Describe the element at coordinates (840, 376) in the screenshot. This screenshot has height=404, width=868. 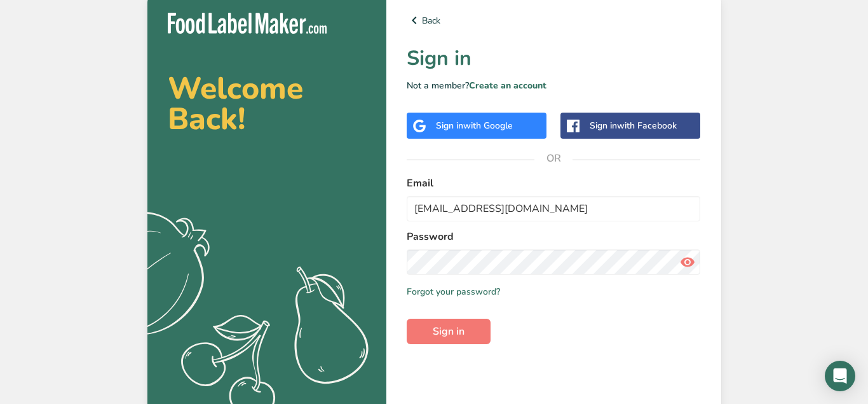
I see `div: Open Intercom Messenger` at that location.